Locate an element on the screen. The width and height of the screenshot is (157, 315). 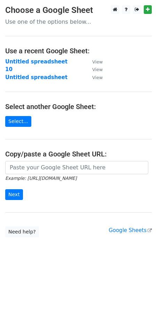
h3: Choose a Google Sheet is located at coordinates (78, 10).